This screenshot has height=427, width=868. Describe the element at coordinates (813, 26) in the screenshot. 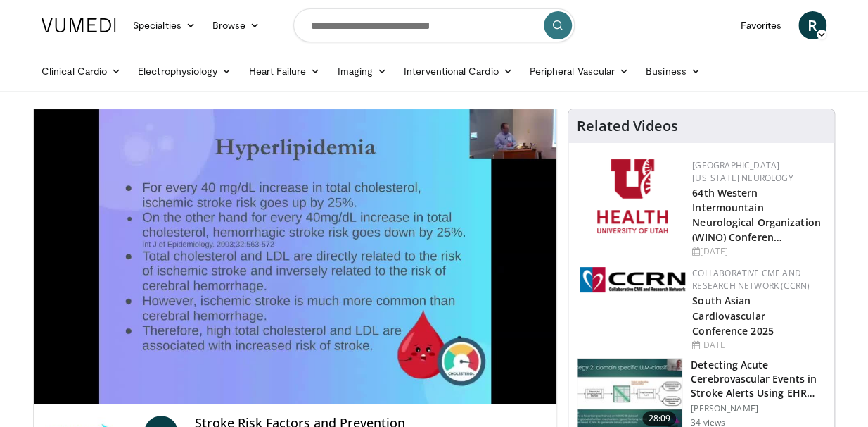

I see `span: R` at that location.